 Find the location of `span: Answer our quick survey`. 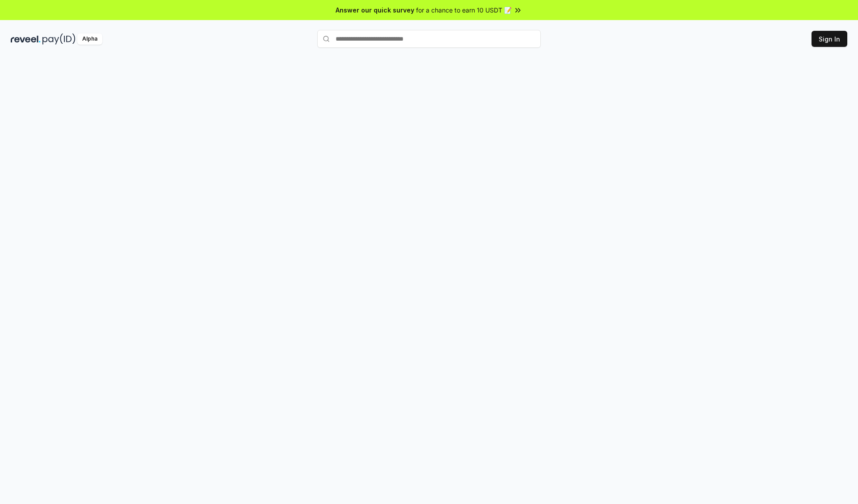

span: Answer our quick survey is located at coordinates (375, 10).